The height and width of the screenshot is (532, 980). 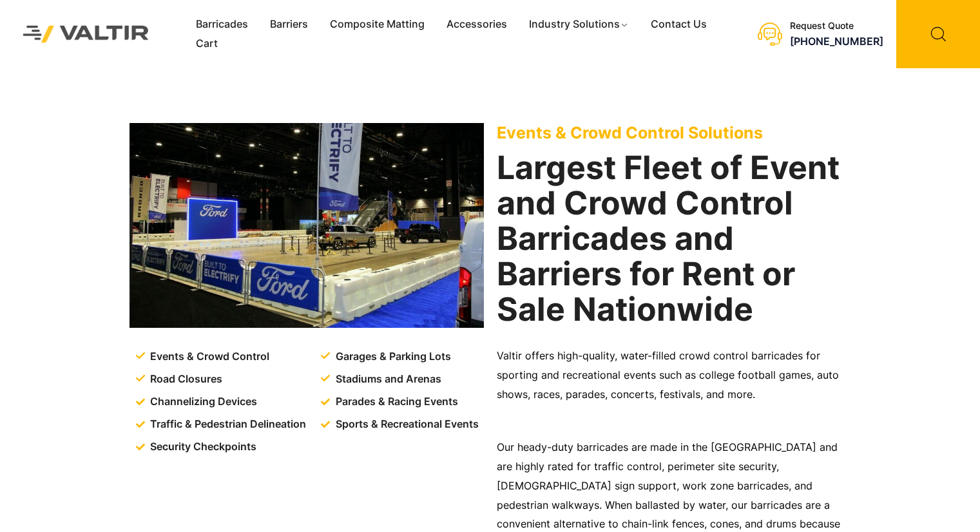 I want to click on a: Contact Us, so click(x=678, y=25).